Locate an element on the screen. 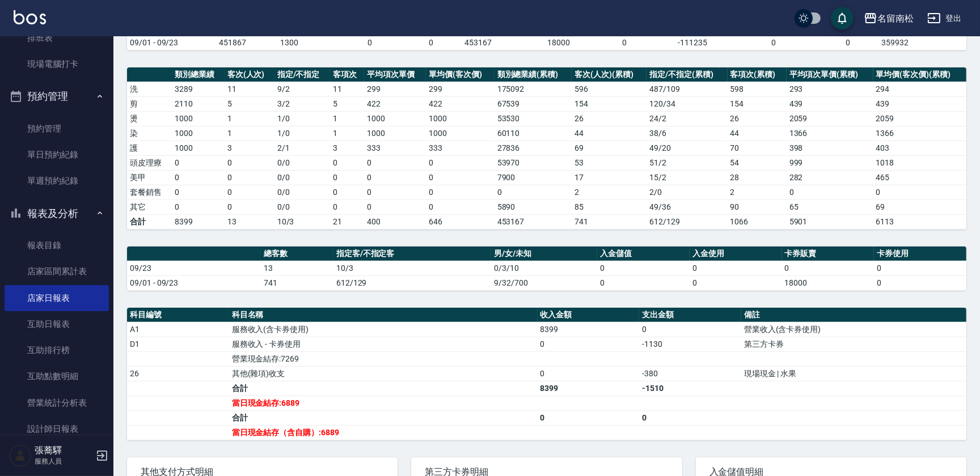  button: save is located at coordinates (843, 18).